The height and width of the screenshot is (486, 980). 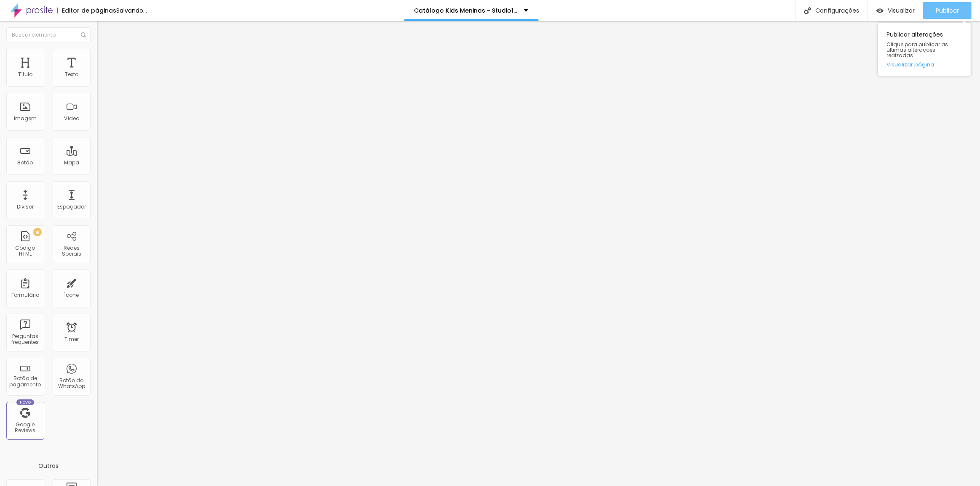 I want to click on div: Formulário, so click(x=26, y=295).